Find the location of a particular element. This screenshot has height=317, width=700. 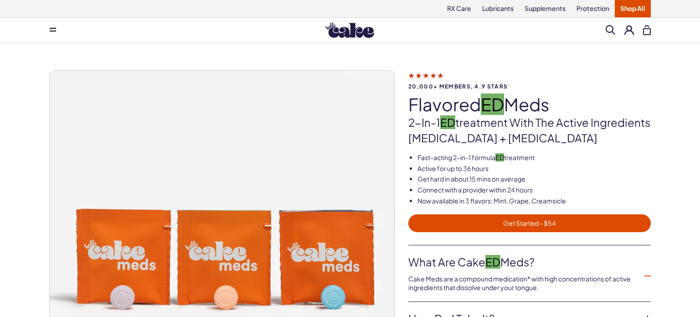

span: 20,000+ members, 4.9 stars is located at coordinates (530, 86).